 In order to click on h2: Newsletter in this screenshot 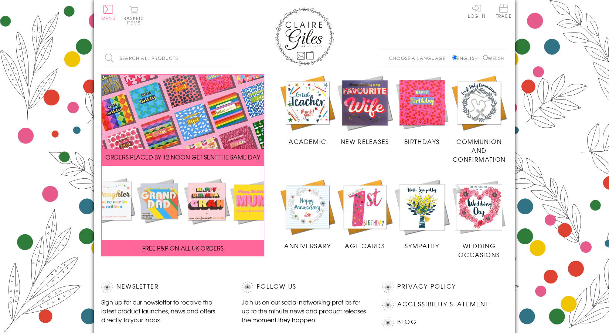, I will do `click(164, 287)`.